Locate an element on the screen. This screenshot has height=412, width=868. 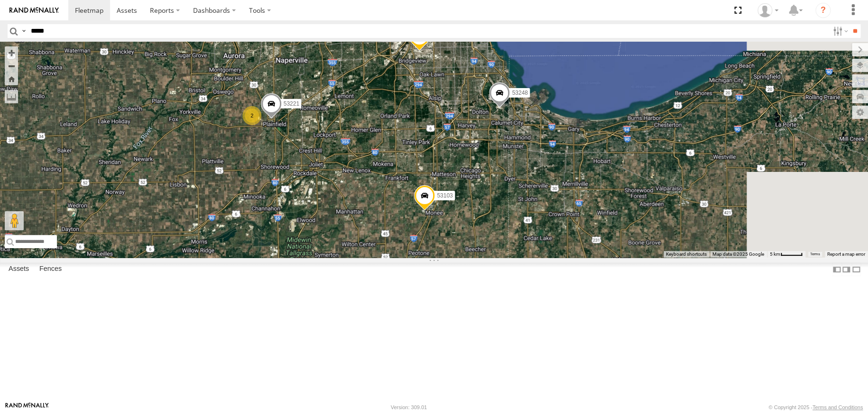
button: Zoom in is located at coordinates (12, 53).